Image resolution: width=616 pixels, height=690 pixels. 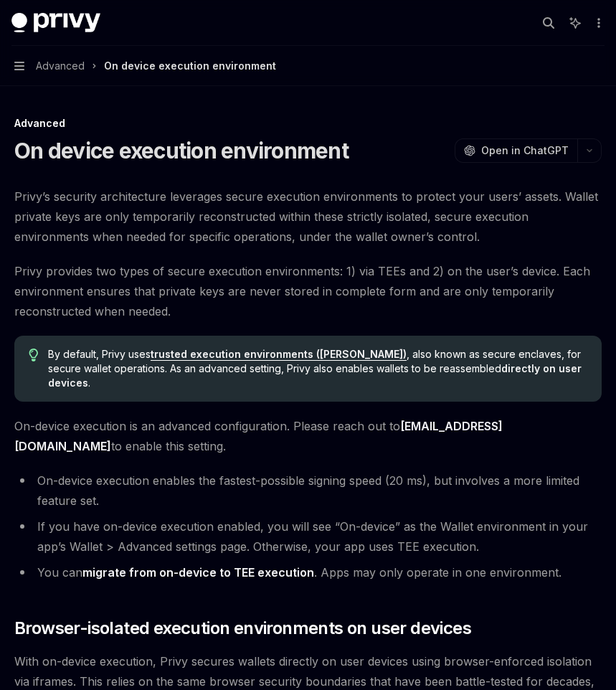 What do you see at coordinates (190, 66) in the screenshot?
I see `div: On device execution environment` at bounding box center [190, 66].